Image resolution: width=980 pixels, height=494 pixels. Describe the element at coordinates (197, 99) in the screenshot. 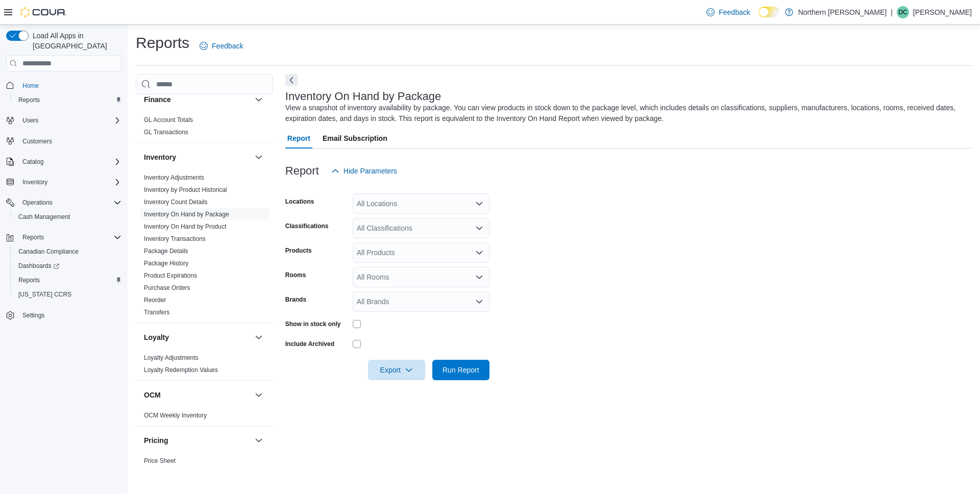

I see `button: Finance` at that location.